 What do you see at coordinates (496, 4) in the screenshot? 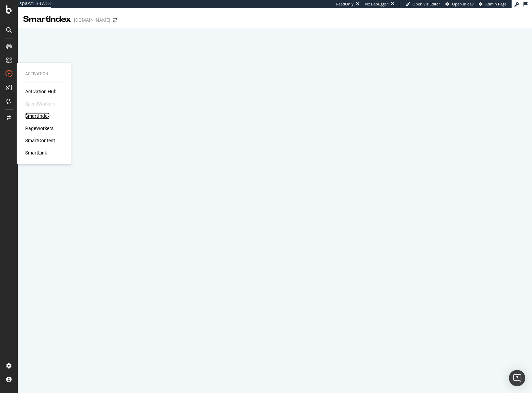
I see `span: Admin Page` at bounding box center [496, 4].